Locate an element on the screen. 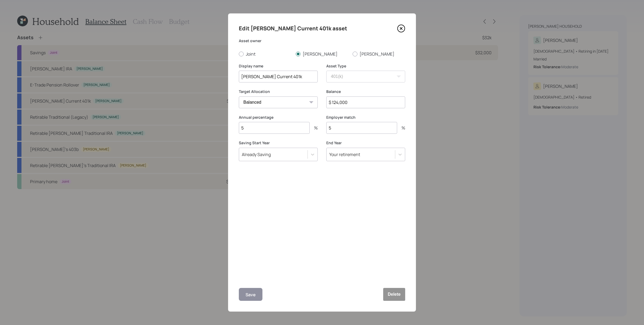 The height and width of the screenshot is (325, 644). label: Asset Type is located at coordinates (366, 66).